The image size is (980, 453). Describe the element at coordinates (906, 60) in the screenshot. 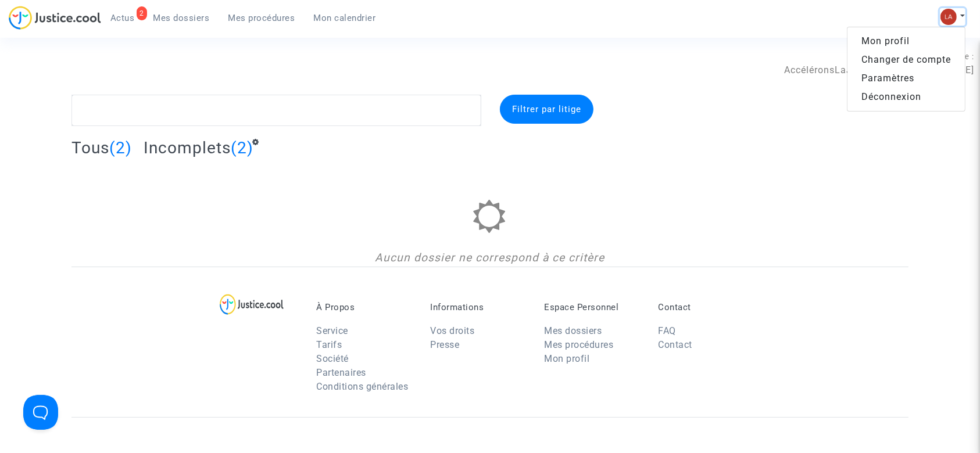

I see `a: Changer de compte` at that location.